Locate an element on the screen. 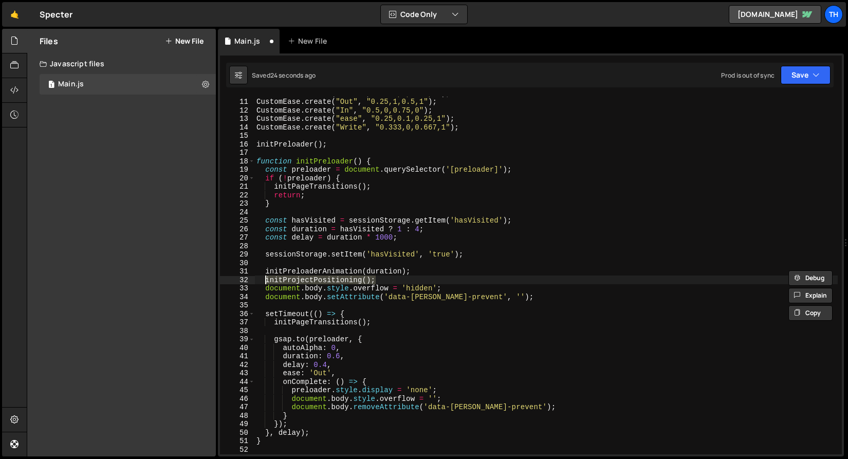 This screenshot has height=459, width=848. div: 15 is located at coordinates (237, 136).